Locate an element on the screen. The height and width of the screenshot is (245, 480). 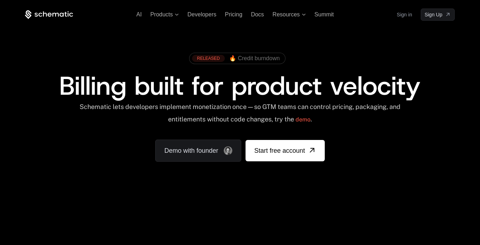
a: Developers is located at coordinates (202, 14).